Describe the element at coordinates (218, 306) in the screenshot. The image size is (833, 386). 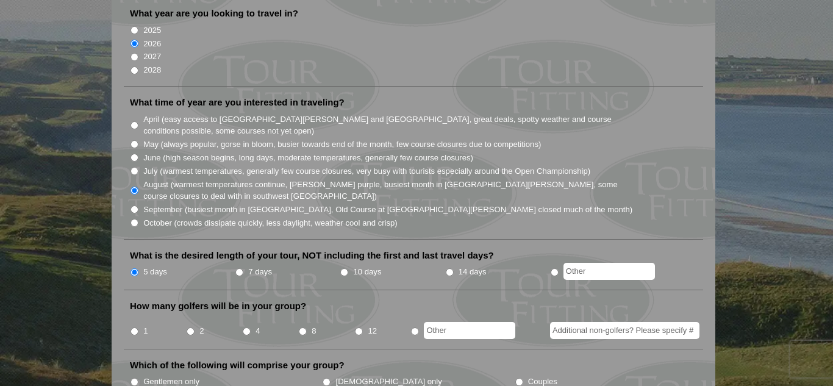
I see `label: How many golfers will be in your group?` at that location.